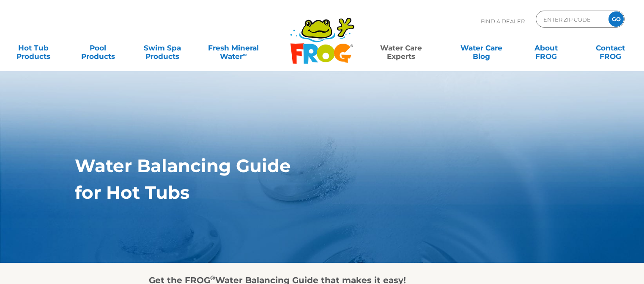 This screenshot has width=644, height=284. What do you see at coordinates (302, 165) in the screenshot?
I see `h1: Water Balancing Guide` at bounding box center [302, 165].